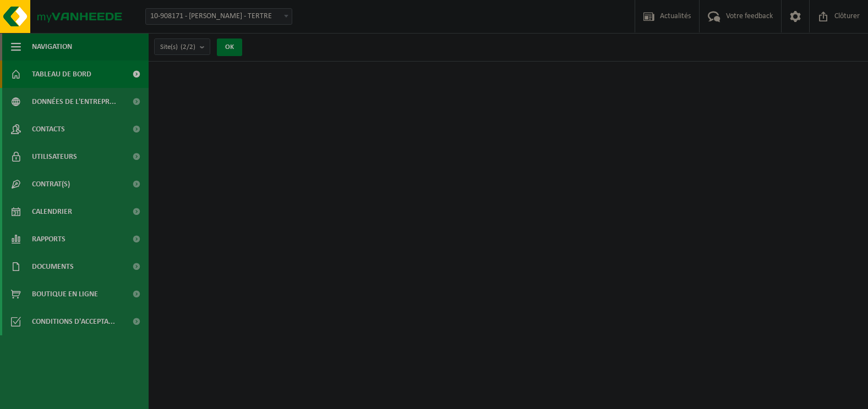 This screenshot has height=409, width=868. What do you see at coordinates (53, 267) in the screenshot?
I see `span: Documents` at bounding box center [53, 267].